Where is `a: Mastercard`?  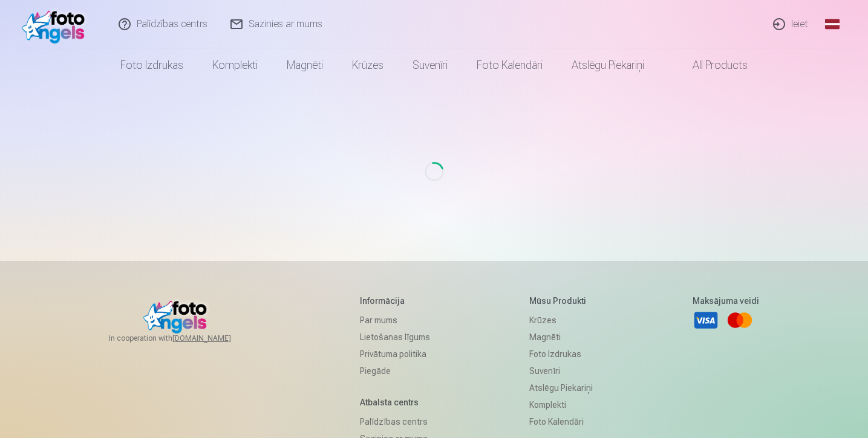 a: Mastercard is located at coordinates (740, 320).